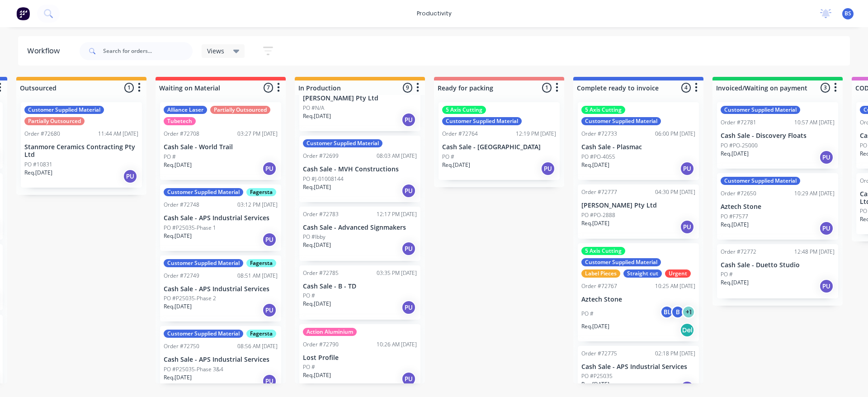  Describe the element at coordinates (434, 13) in the screenshot. I see `div: productivity` at that location.